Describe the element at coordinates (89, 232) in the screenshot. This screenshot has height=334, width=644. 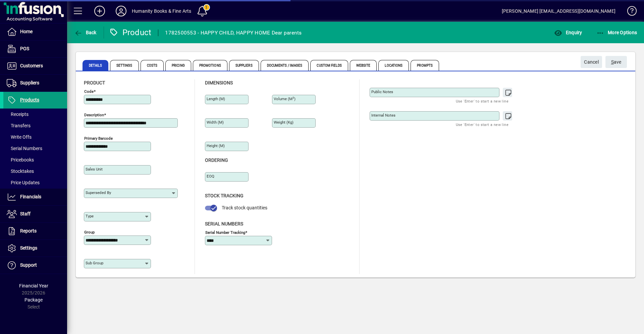
I see `mat-label: Group` at that location.